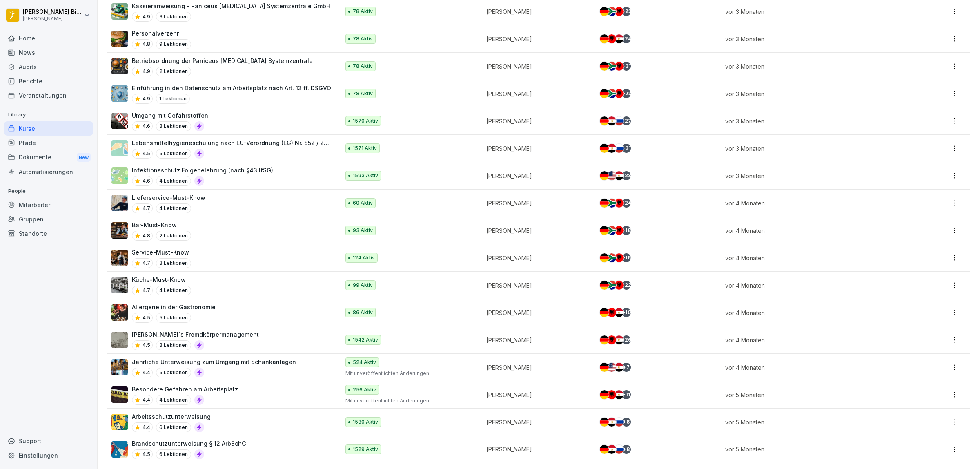 The width and height of the screenshot is (980, 469). Describe the element at coordinates (48, 204) in the screenshot. I see `div: Mitarbeiter` at that location.